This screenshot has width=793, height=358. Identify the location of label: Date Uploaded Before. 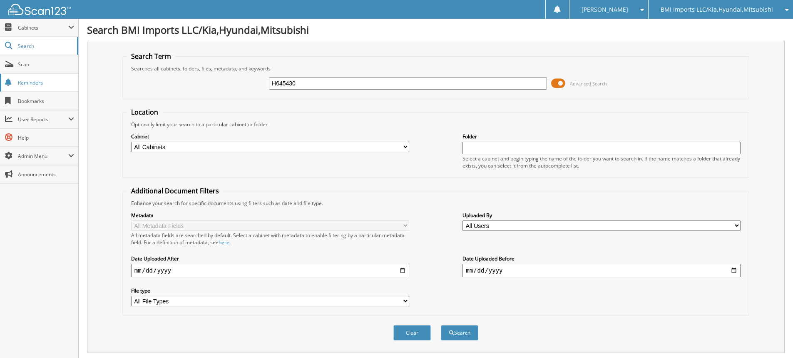
(602, 258).